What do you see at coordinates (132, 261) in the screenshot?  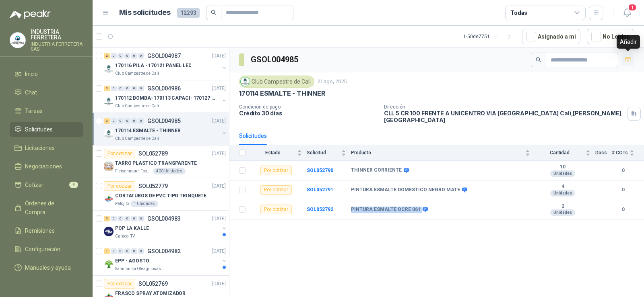 I see `p: EPP - AGOSTO` at bounding box center [132, 261].